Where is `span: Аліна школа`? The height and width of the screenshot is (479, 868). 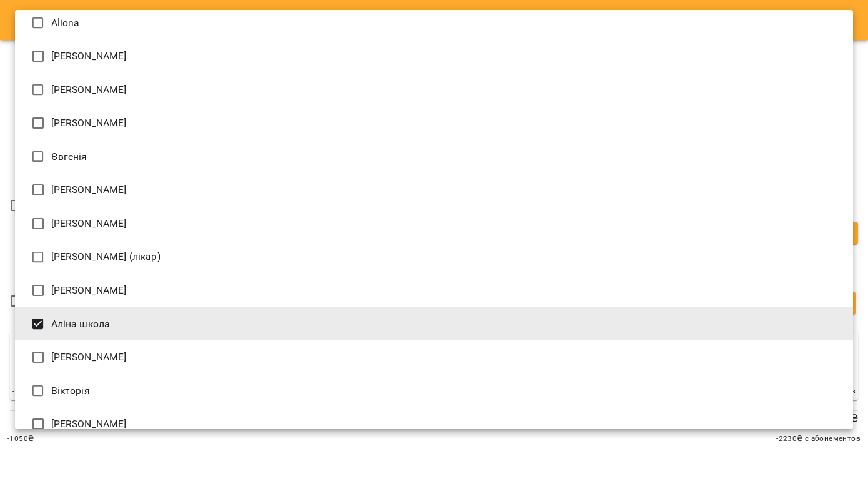
span: Аліна школа is located at coordinates (80, 324).